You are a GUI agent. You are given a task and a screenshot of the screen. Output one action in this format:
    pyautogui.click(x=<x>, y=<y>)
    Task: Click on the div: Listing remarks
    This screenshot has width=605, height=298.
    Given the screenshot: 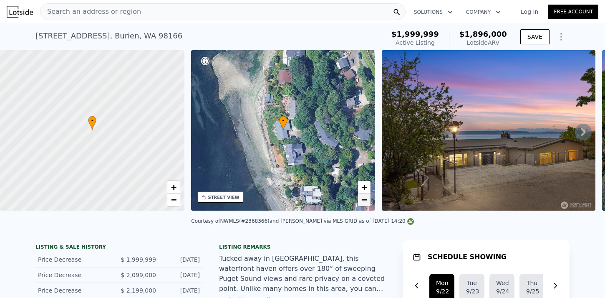 What is the action you would take?
    pyautogui.click(x=303, y=247)
    